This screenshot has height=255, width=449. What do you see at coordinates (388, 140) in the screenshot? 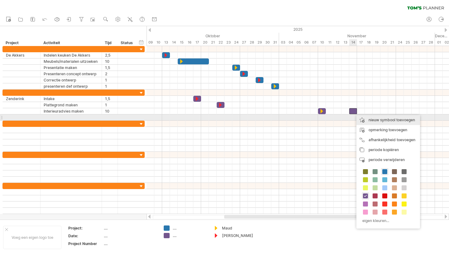
I see `div: afhankelijkheid toevoegen` at bounding box center [388, 140].